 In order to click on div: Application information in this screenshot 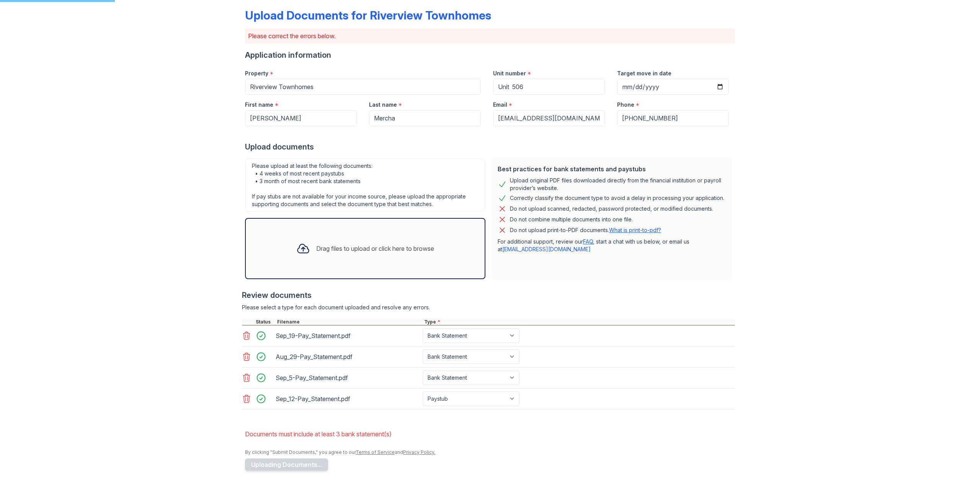, I will do `click(490, 55)`.